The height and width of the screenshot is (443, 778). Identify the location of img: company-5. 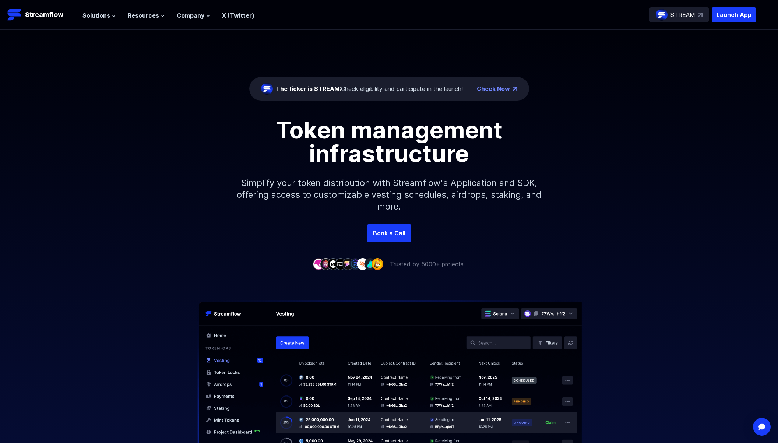
(348, 264).